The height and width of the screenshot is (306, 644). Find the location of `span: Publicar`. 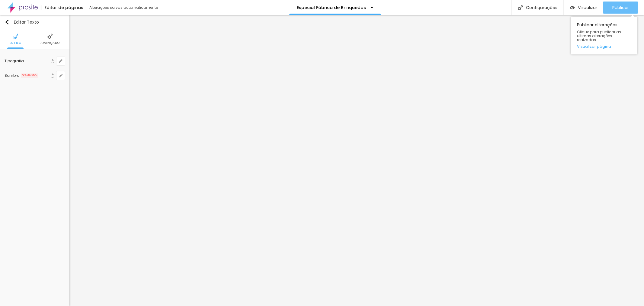

span: Publicar is located at coordinates (620, 8).